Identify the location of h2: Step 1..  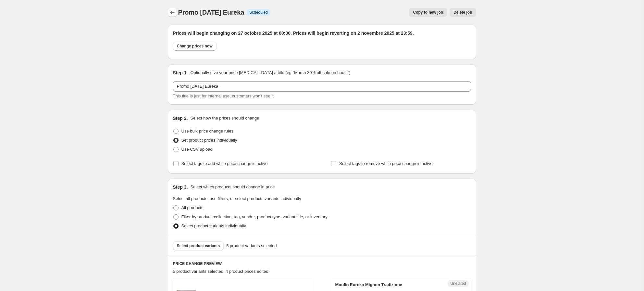
(181, 73).